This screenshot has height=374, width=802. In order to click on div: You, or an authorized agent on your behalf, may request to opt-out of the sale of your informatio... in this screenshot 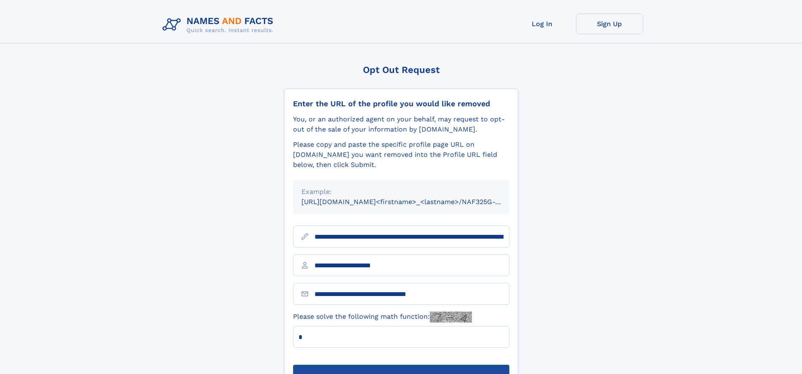, I will do `click(401, 124)`.